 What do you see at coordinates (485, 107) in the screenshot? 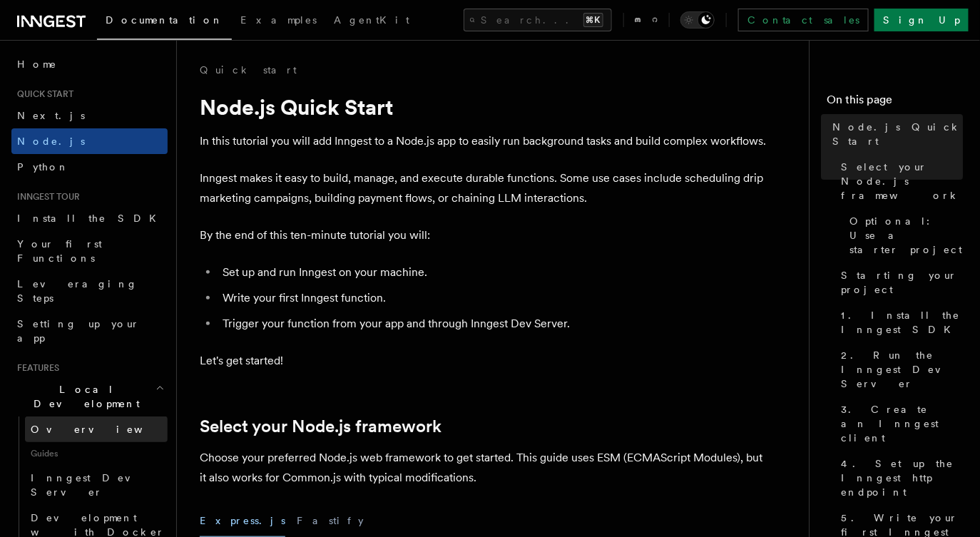
I see `h1: Node.js Quick Start` at bounding box center [485, 107].